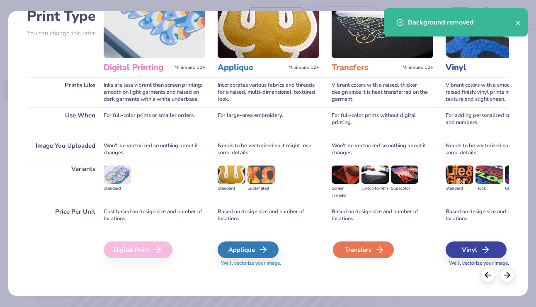 This screenshot has height=307, width=536. What do you see at coordinates (479, 68) in the screenshot?
I see `h3: Vinyl` at bounding box center [479, 68].